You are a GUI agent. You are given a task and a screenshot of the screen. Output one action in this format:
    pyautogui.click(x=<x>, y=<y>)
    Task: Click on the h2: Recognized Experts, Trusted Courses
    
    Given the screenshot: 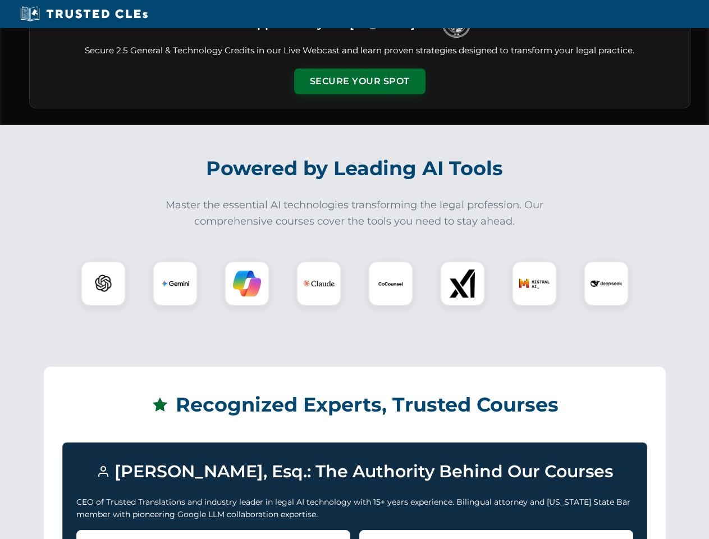 What is the action you would take?
    pyautogui.click(x=355, y=405)
    